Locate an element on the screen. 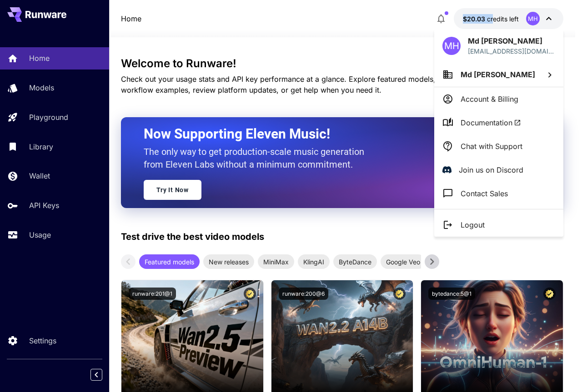 The image size is (582, 392). p: Account & Billing is located at coordinates (489, 99).